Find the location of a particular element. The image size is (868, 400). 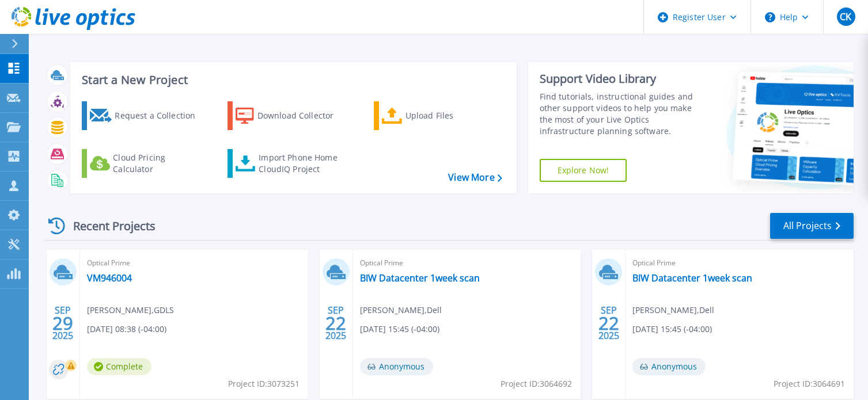

div: Upload Files is located at coordinates (452, 116).